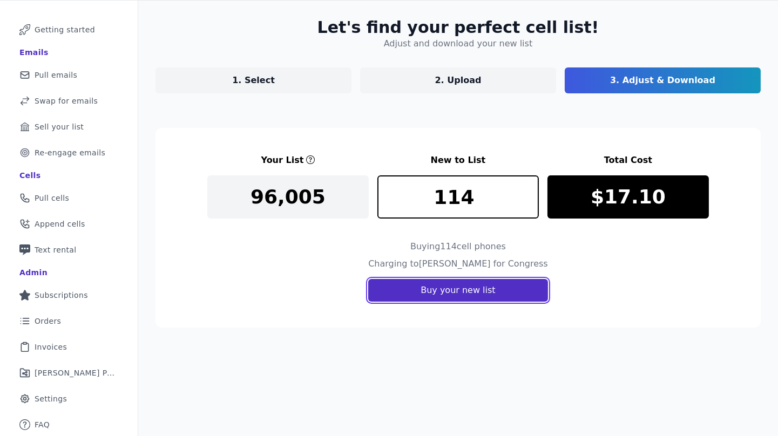  I want to click on h3: Total Cost, so click(628, 160).